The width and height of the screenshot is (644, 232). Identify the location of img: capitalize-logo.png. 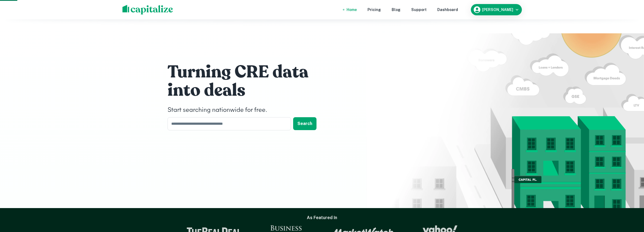
(147, 10).